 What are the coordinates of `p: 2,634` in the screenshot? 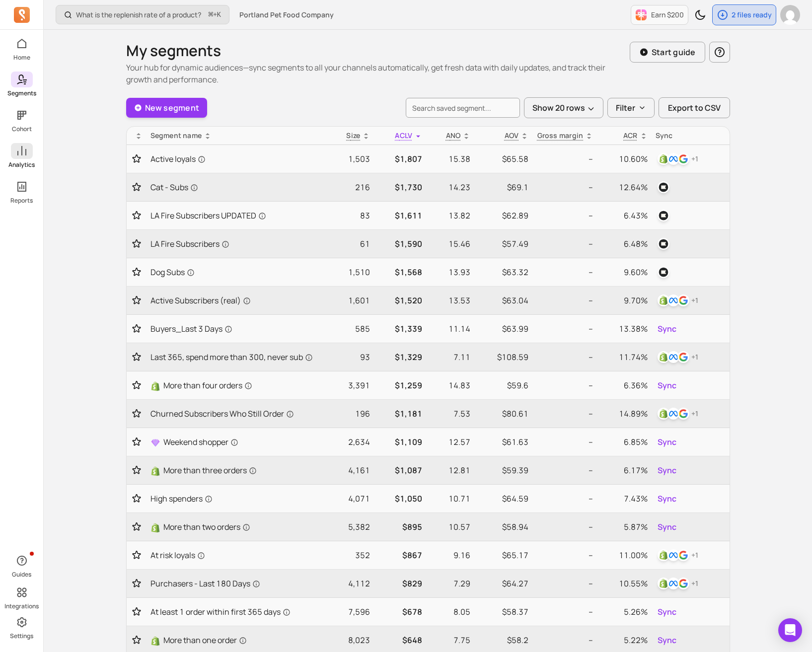 It's located at (351, 442).